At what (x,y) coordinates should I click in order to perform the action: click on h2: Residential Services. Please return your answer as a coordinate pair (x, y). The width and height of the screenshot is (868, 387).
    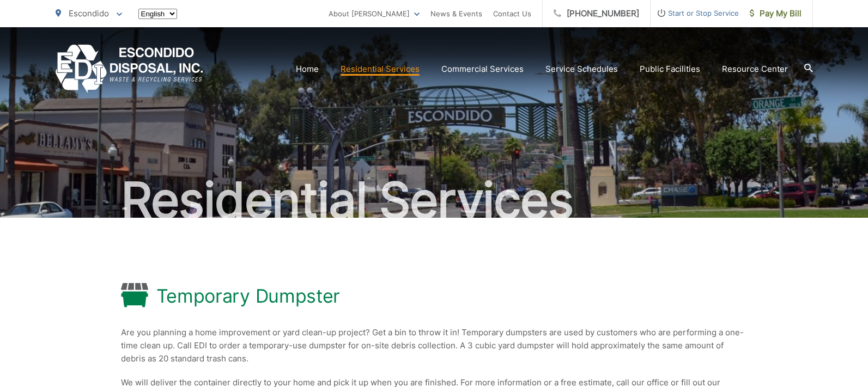
    Looking at the image, I should click on (434, 201).